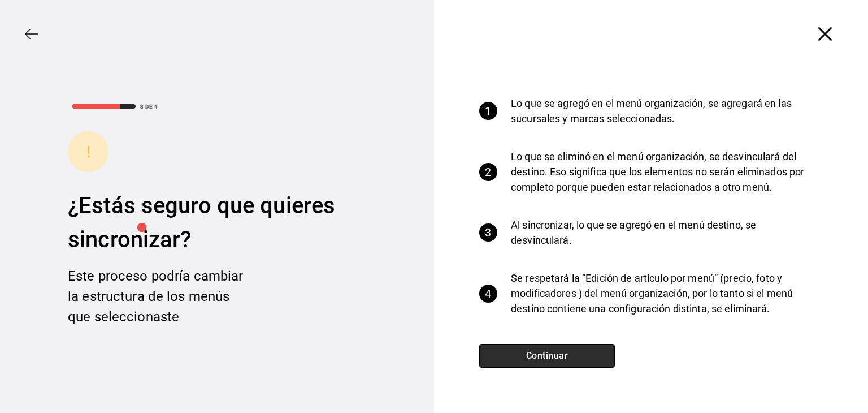 The width and height of the screenshot is (868, 413). Describe the element at coordinates (488, 232) in the screenshot. I see `div: 3` at that location.